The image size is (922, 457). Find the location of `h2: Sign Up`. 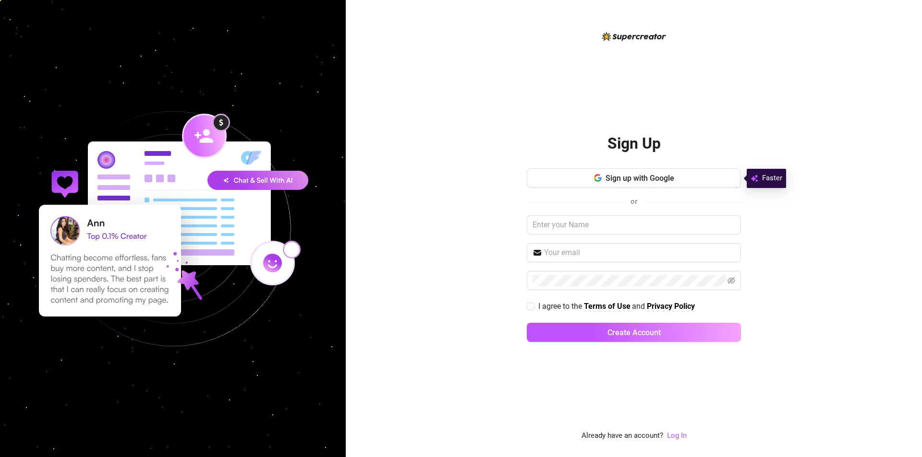

h2: Sign Up is located at coordinates (634, 144).